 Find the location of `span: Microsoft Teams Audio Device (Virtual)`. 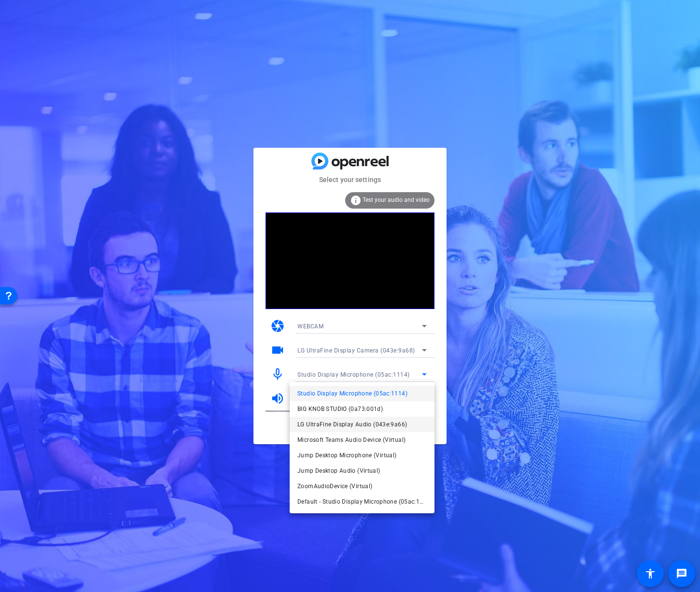

span: Microsoft Teams Audio Device (Virtual) is located at coordinates (351, 440).